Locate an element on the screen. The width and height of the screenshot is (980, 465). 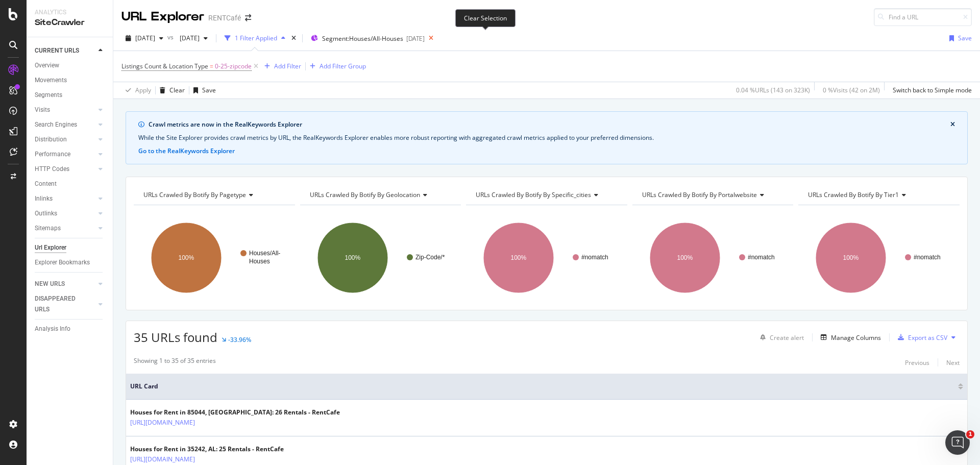
div: Add Filter Group is located at coordinates (343, 66).